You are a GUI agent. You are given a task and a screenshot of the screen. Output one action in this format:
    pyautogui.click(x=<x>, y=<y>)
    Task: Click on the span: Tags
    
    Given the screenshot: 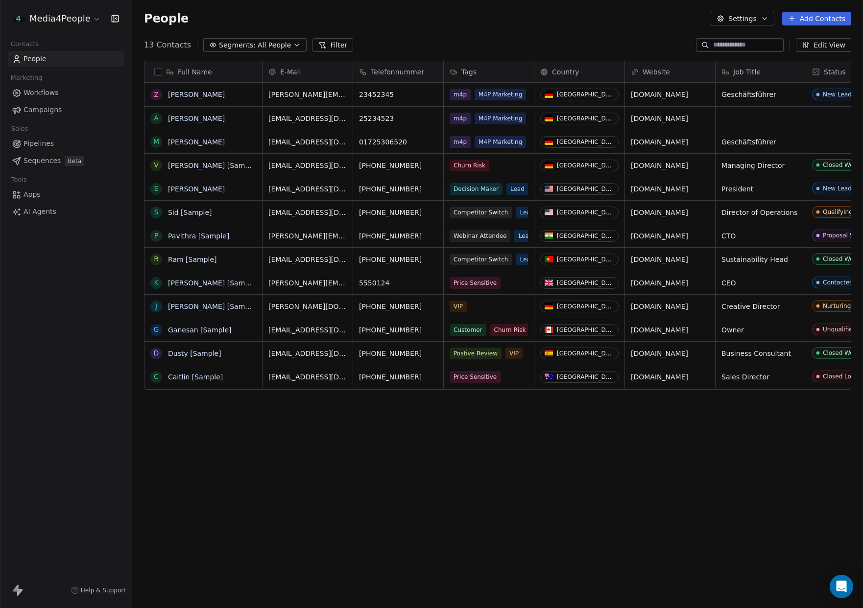 What is the action you would take?
    pyautogui.click(x=469, y=72)
    